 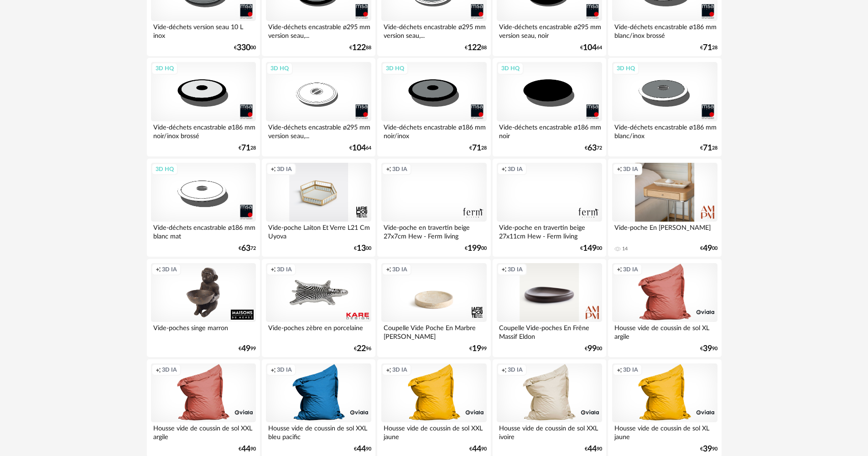 What do you see at coordinates (549, 208) in the screenshot?
I see `a: Creation icon 3D IA Vide-poche en travertin beige 27x11cm Hew - Ferm living €14900` at bounding box center [549, 208].